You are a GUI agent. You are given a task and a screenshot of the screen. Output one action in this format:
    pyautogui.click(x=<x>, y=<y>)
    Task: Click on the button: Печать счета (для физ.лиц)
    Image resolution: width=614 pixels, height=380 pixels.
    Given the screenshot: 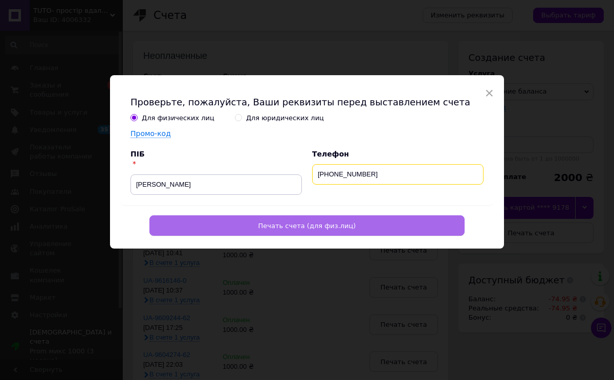 What is the action you would take?
    pyautogui.click(x=307, y=226)
    